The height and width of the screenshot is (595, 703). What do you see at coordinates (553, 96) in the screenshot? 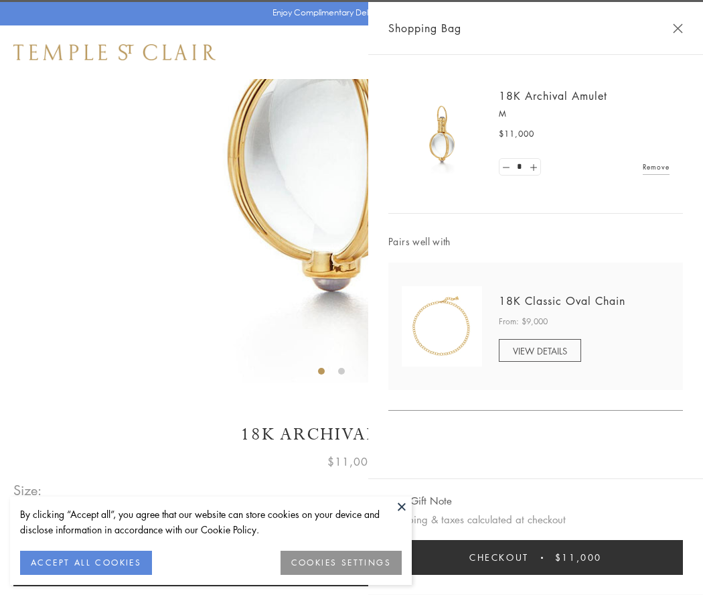
I see `a: 18K Archival Amulet` at bounding box center [553, 96].